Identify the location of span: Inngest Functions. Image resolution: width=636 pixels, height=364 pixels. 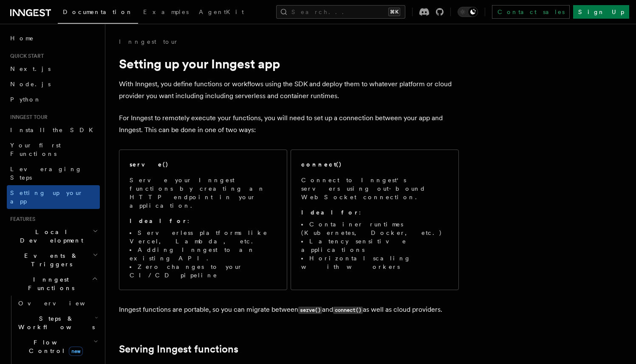
(50, 284).